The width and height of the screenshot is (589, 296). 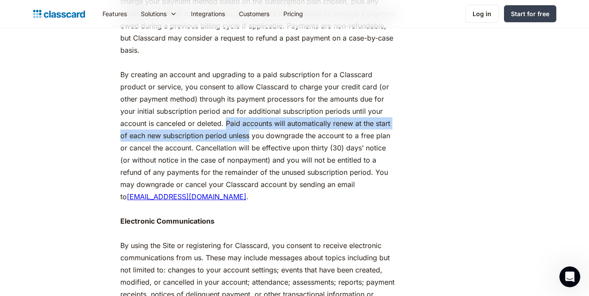 What do you see at coordinates (530, 14) in the screenshot?
I see `a: Start for free` at bounding box center [530, 14].